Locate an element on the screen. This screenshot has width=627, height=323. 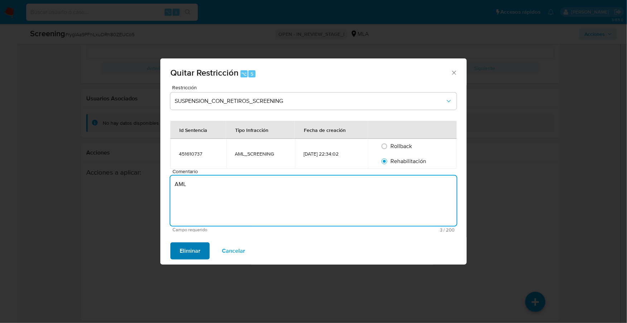
button: Cancelar is located at coordinates (233, 251).